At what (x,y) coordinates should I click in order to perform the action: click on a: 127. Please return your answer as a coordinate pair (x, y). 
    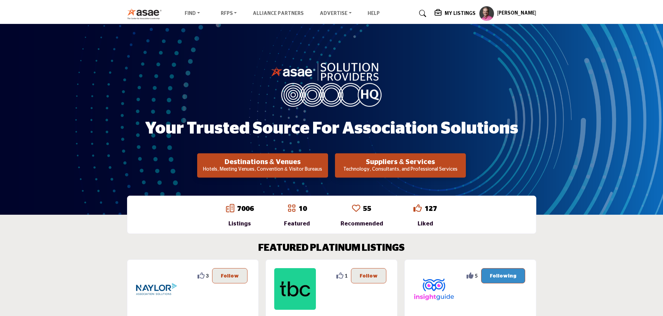
    Looking at the image, I should click on (431, 209).